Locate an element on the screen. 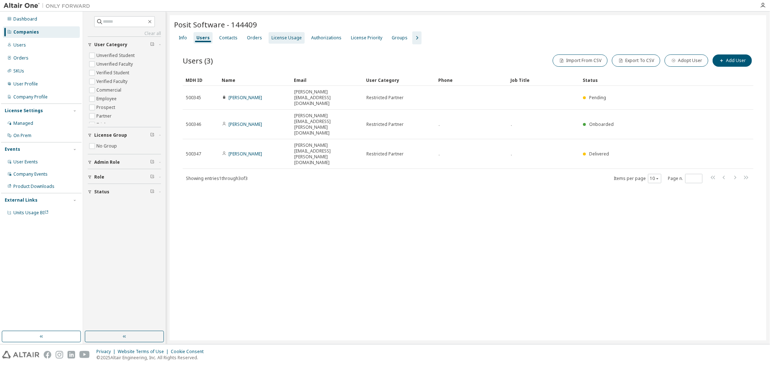 This screenshot has width=770, height=365. label: Verified Student is located at coordinates (113, 73).